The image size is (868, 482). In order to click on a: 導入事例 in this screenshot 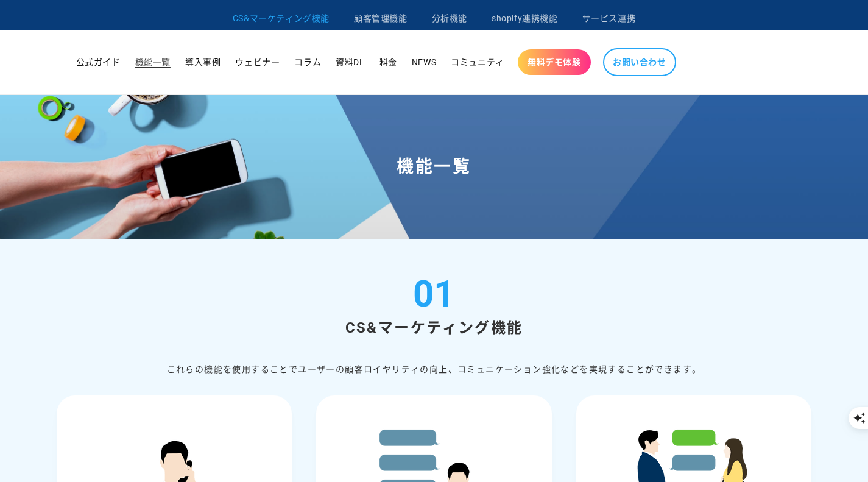, I will do `click(203, 62)`.